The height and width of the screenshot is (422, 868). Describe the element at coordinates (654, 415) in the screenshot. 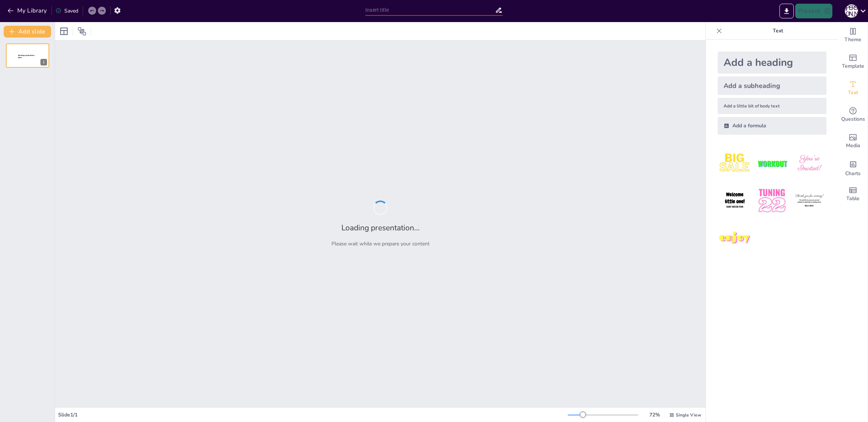

I see `div: 72 %` at that location.